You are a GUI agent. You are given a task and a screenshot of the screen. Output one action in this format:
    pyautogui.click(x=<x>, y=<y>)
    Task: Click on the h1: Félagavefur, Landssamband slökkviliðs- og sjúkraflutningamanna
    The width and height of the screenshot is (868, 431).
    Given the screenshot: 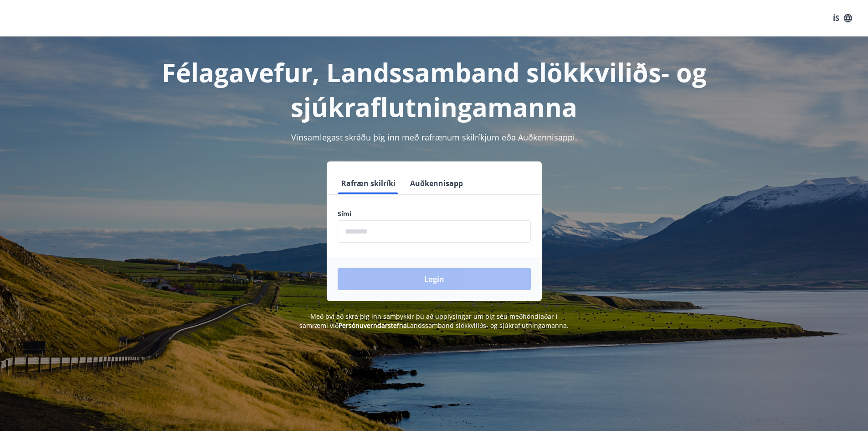 What is the action you would take?
    pyautogui.click(x=434, y=90)
    